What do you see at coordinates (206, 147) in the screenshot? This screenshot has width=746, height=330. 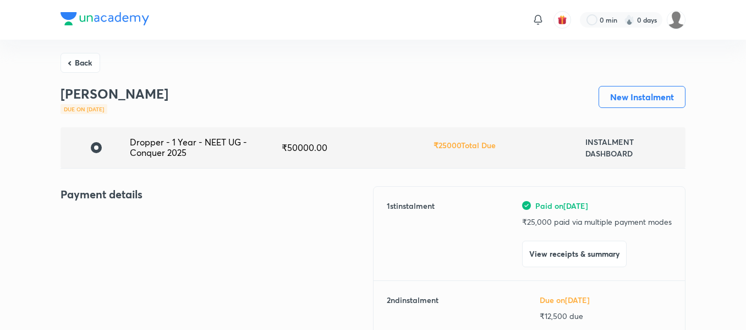 I see `div: Dropper - 1 Year - NEET UG - Conquer 2025` at bounding box center [206, 147].